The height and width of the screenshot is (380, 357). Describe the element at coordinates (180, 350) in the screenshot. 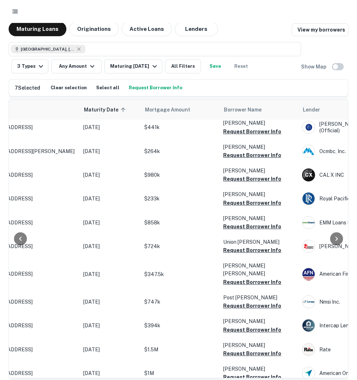

I see `p: $1.5M` at that location.